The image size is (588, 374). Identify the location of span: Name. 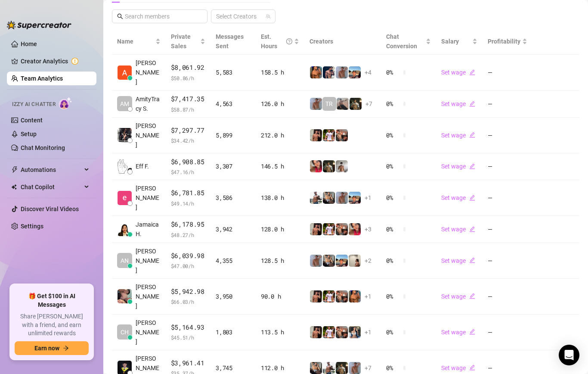
(135, 41).